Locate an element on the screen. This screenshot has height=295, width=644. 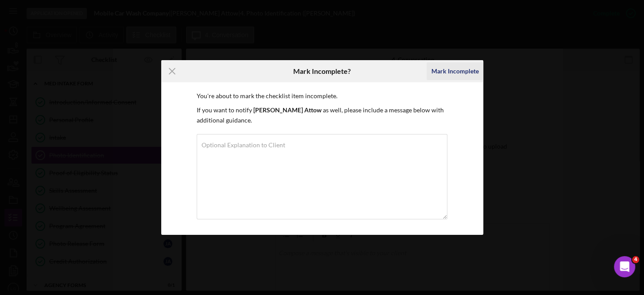
p: If you want to notify as well, please include a message below with additional guidance. is located at coordinates (322, 115).